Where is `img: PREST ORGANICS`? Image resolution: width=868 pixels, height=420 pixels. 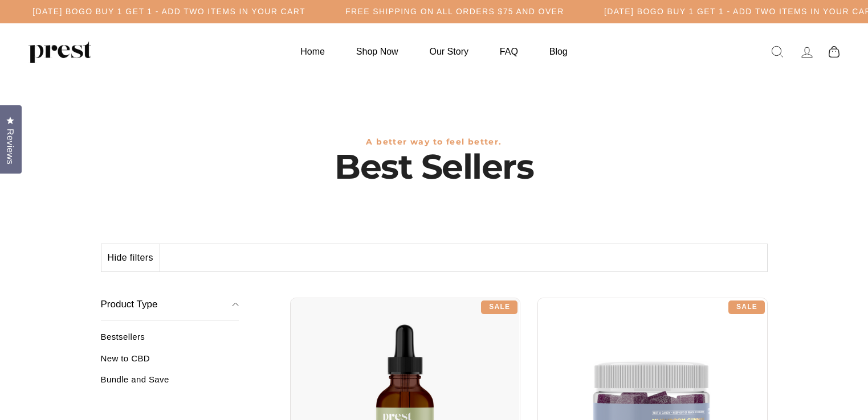 img: PREST ORGANICS is located at coordinates (60, 52).